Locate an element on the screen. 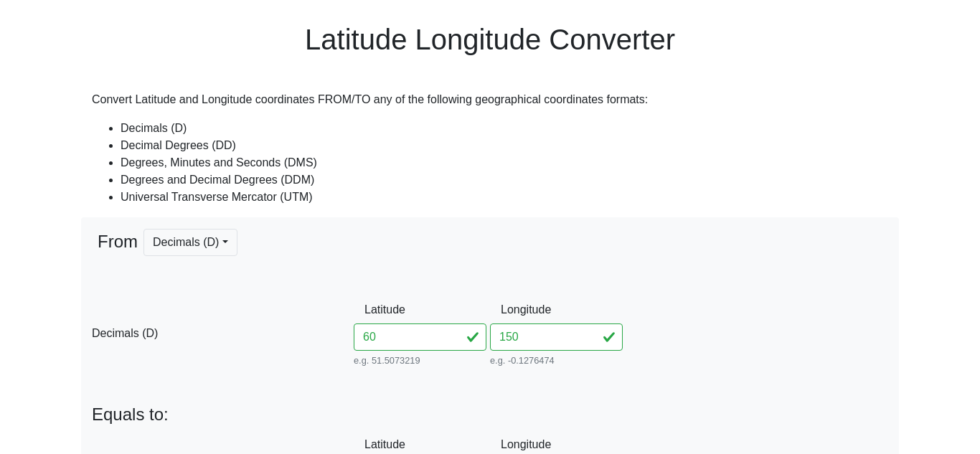 The height and width of the screenshot is (454, 980). p: Convert Latitude and Longitude coordinates FROM/TO any of the following geographical coordinates ... is located at coordinates (490, 100).